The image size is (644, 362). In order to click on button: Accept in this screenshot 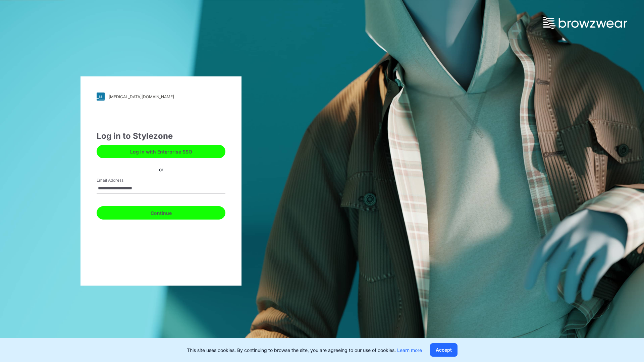, I will do `click(444, 350)`.